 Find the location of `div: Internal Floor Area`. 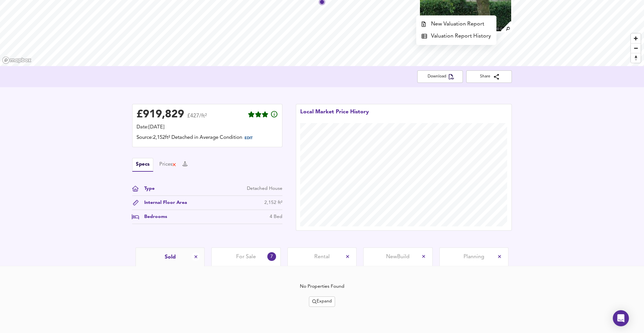

div: Internal Floor Area is located at coordinates (163, 203).